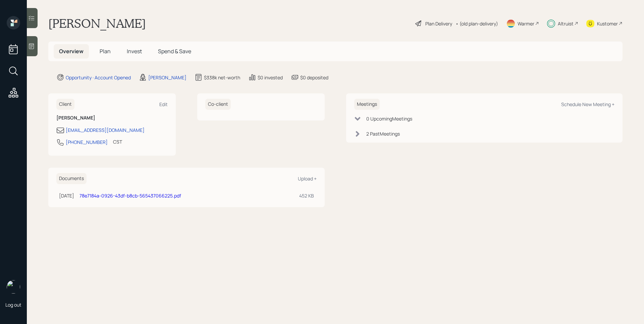 The width and height of the screenshot is (644, 324). I want to click on h6: Client, so click(65, 104).